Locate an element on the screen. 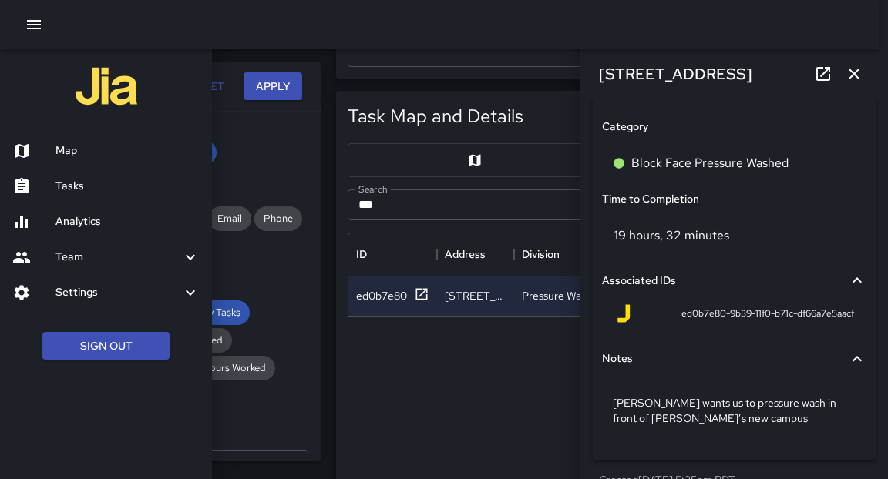 The height and width of the screenshot is (479, 888). h6: Team is located at coordinates (118, 257).